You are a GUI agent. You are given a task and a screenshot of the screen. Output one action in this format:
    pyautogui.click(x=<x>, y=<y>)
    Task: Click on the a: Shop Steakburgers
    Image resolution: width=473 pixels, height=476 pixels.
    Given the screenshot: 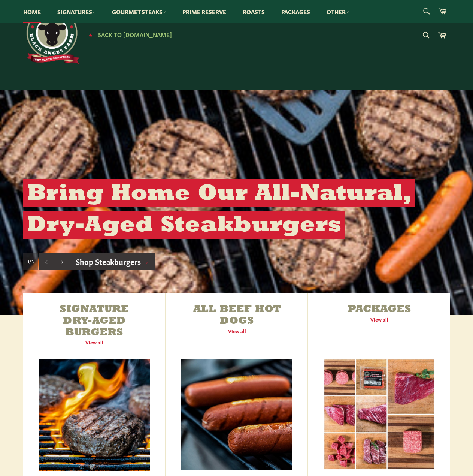 What is the action you would take?
    pyautogui.click(x=112, y=262)
    